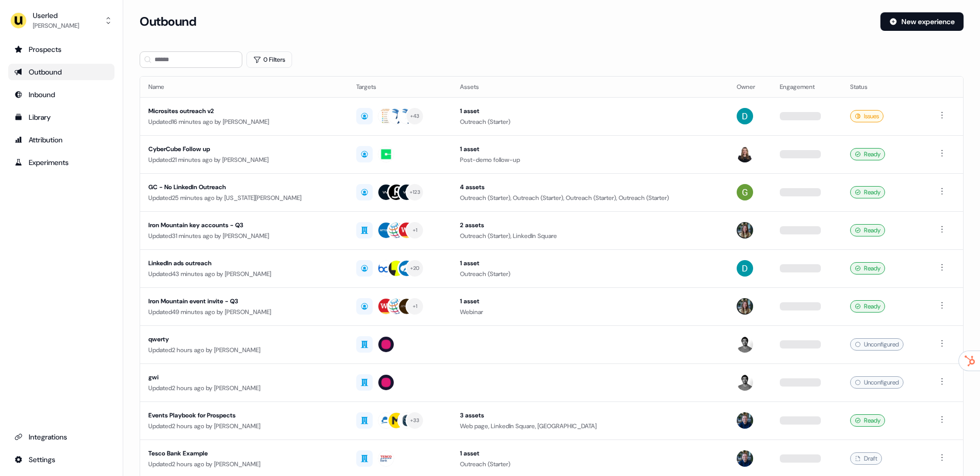 This screenshot has height=476, width=980. Describe the element at coordinates (244, 187) in the screenshot. I see `div: GC - No LinkedIn Outreach` at that location.